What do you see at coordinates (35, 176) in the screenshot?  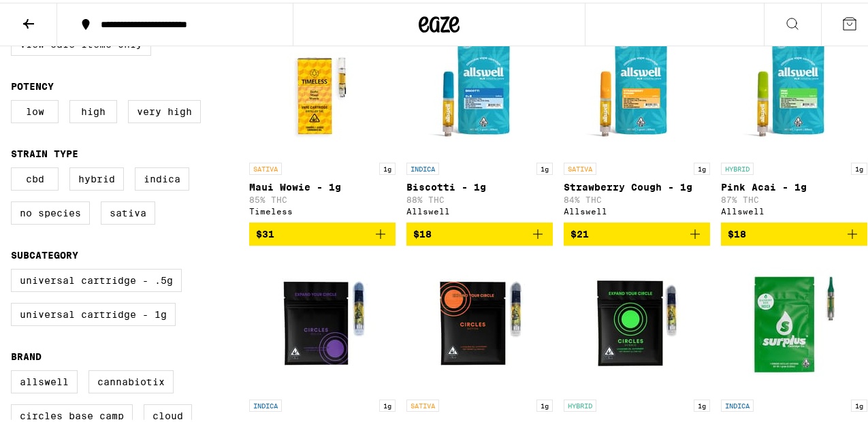 I see `label: CBD` at bounding box center [35, 176].